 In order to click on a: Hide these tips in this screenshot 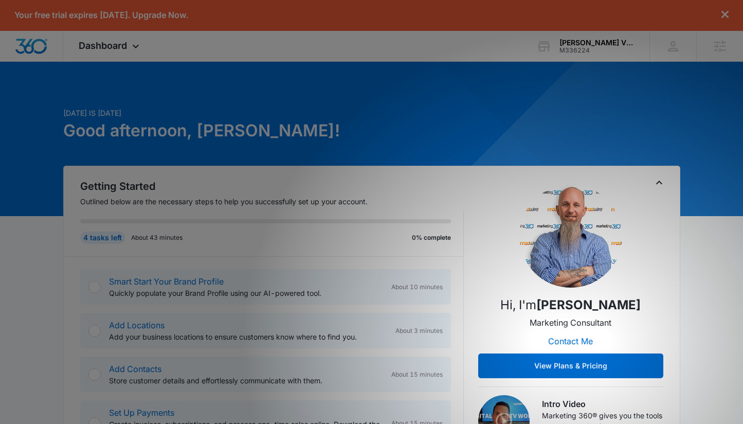, I will do `click(31, 106)`.